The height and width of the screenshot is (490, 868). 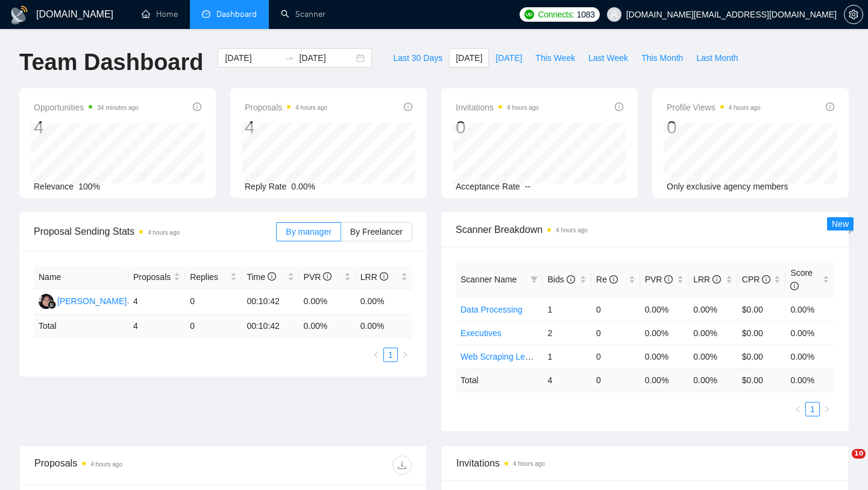 What do you see at coordinates (662, 58) in the screenshot?
I see `span: This Month` at bounding box center [662, 58].